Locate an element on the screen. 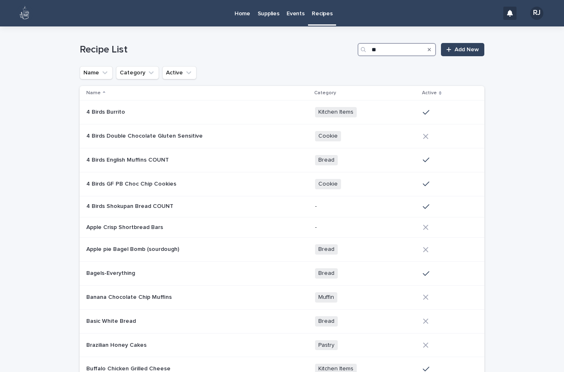 The height and width of the screenshot is (372, 564). p: 4 Birds Shokupan Bread COUNT is located at coordinates (130, 205).